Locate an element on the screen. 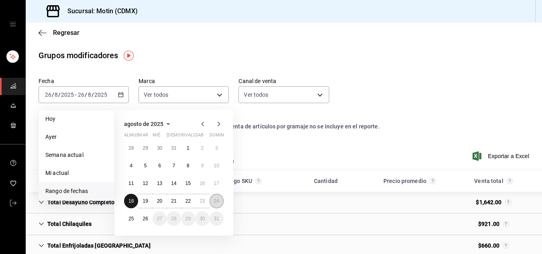 The width and height of the screenshot is (542, 254). abbr: 28 de agosto de 2025 is located at coordinates (173, 219).